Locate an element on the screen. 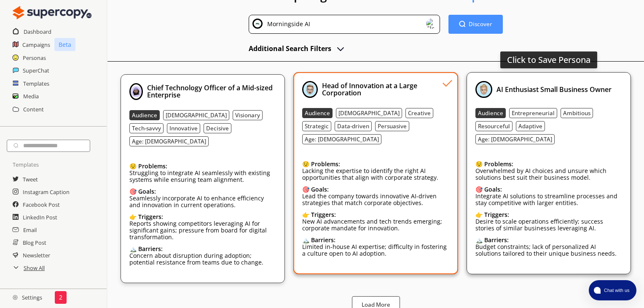 The width and height of the screenshot is (644, 308). p: Lacking the expertise to identify the right AI opportunities that align with corporate strategy. is located at coordinates (375, 174).